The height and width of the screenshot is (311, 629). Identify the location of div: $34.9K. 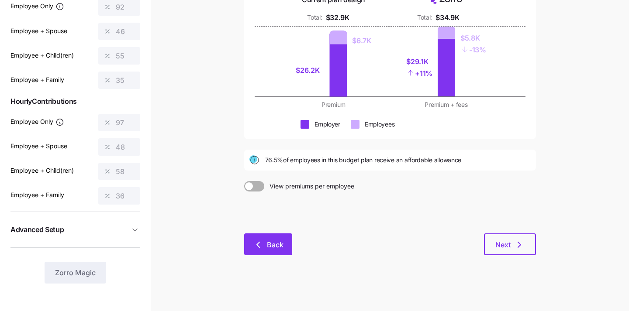
(447, 17).